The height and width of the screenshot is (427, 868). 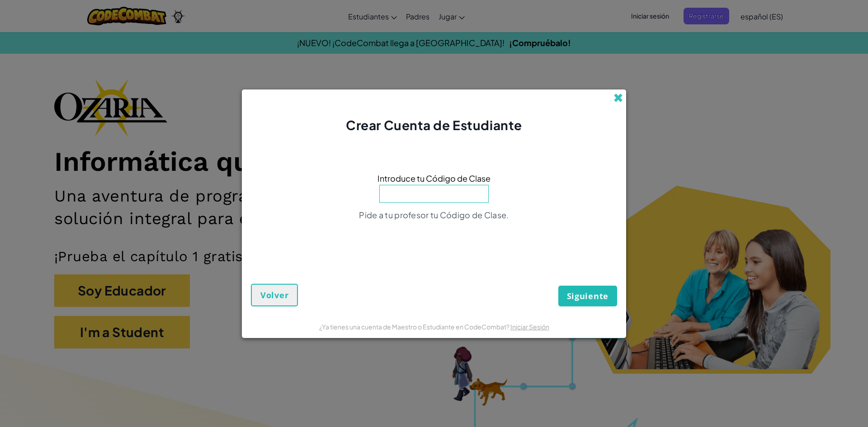 I want to click on a: Iniciar Sesión, so click(x=530, y=326).